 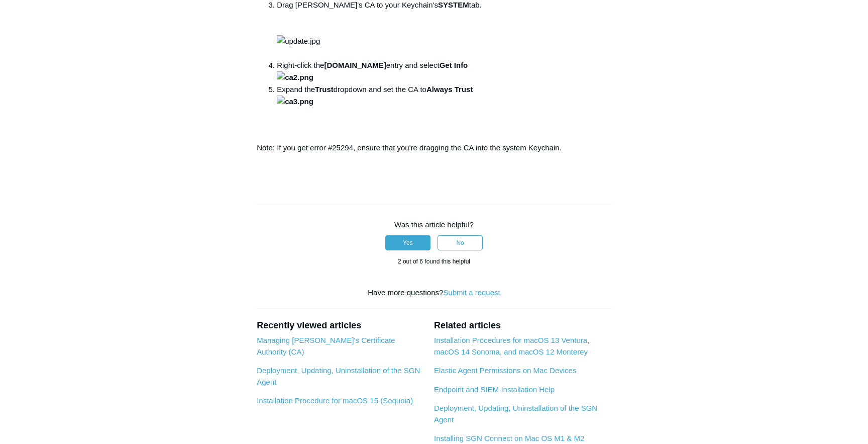 What do you see at coordinates (408, 243) in the screenshot?
I see `button: This article was helpful` at bounding box center [408, 243].